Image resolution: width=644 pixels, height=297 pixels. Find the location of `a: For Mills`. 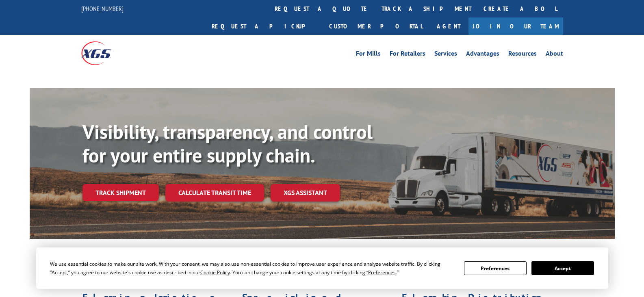

a: For Mills is located at coordinates (368, 55).